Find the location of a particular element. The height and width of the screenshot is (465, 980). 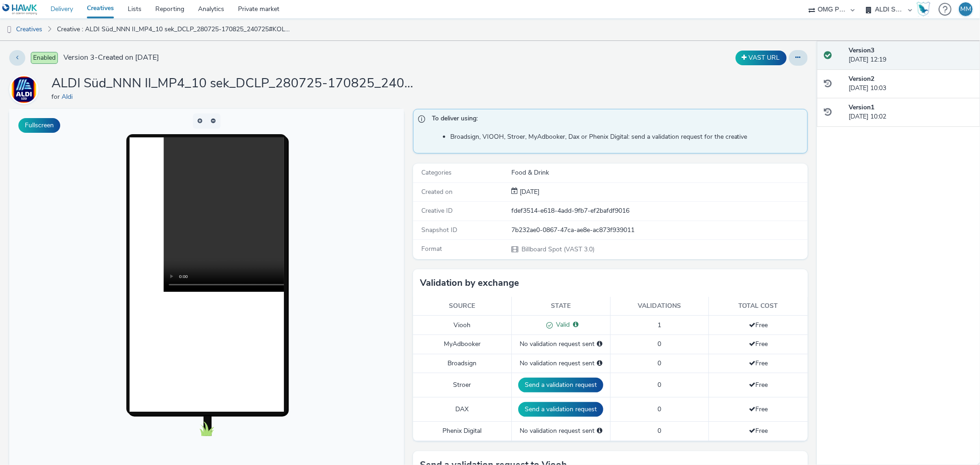

strong: Version 3 is located at coordinates (861, 50).